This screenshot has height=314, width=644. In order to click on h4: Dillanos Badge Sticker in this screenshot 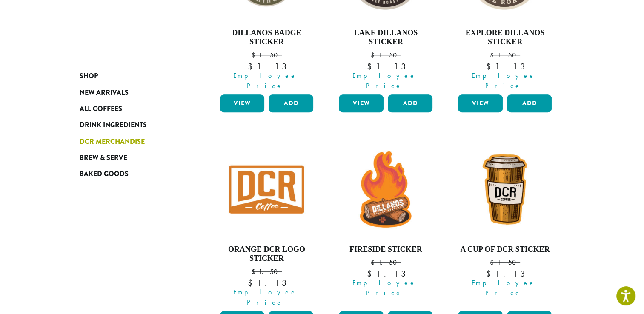, I will do `click(267, 38)`.